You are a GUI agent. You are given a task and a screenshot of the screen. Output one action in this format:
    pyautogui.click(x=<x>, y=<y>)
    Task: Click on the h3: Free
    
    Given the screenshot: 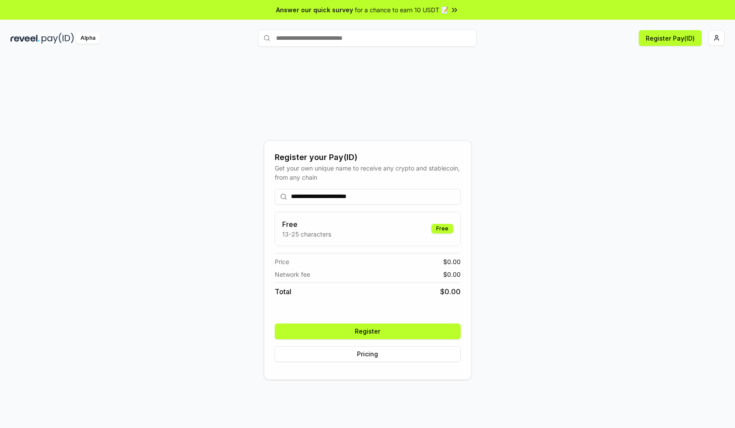 What is the action you would take?
    pyautogui.click(x=307, y=224)
    